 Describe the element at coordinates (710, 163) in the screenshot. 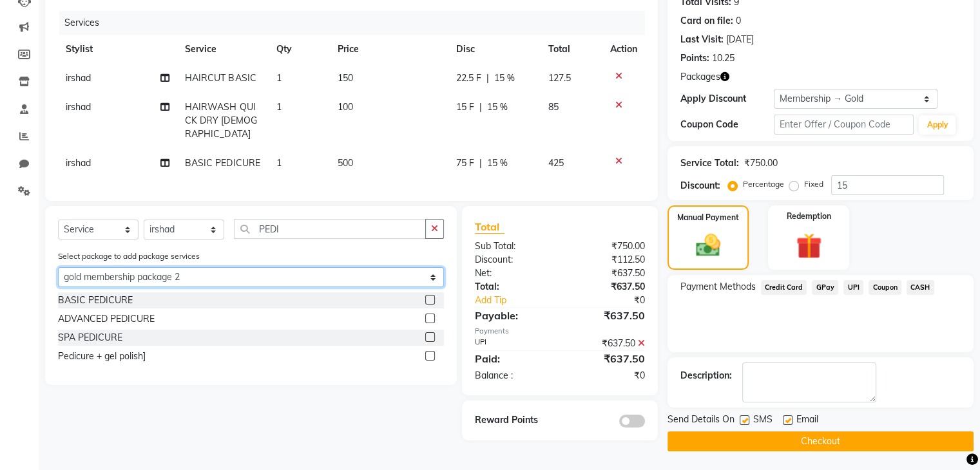

I see `div: Service Total:` at that location.